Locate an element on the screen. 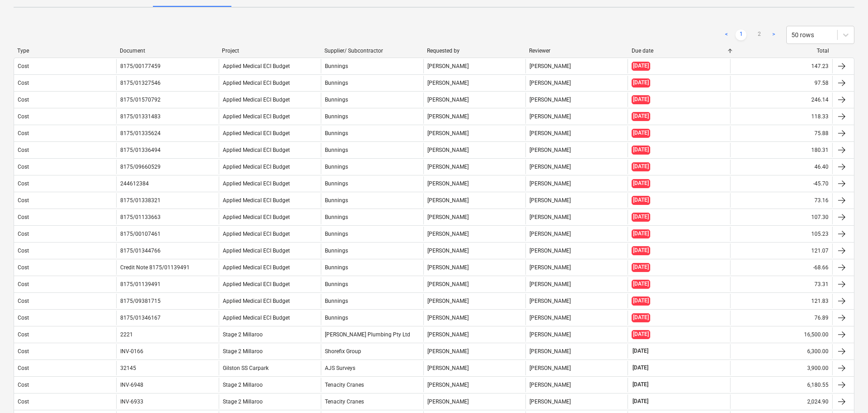 The width and height of the screenshot is (868, 413). div: INV-6948 is located at coordinates (131, 385).